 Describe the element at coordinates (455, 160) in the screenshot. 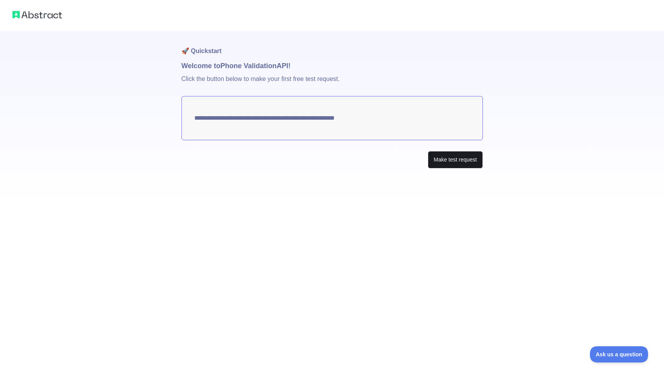

I see `button: Make test request` at that location.